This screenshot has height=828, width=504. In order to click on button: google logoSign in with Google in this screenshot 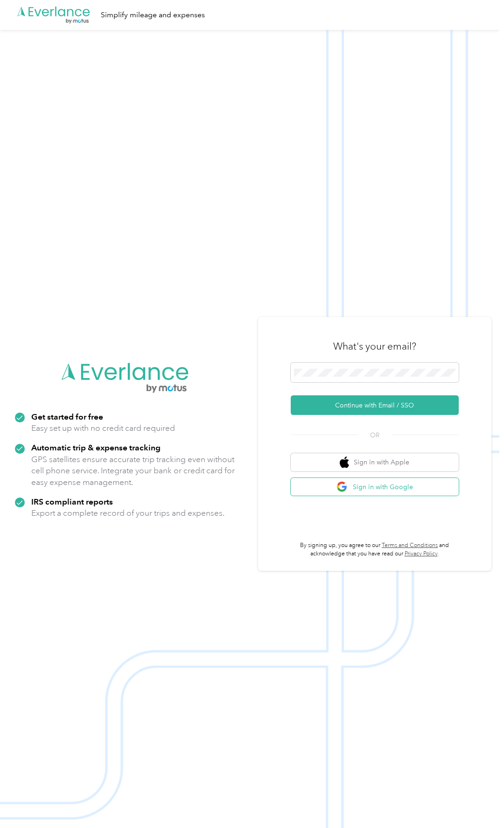, I will do `click(374, 487)`.